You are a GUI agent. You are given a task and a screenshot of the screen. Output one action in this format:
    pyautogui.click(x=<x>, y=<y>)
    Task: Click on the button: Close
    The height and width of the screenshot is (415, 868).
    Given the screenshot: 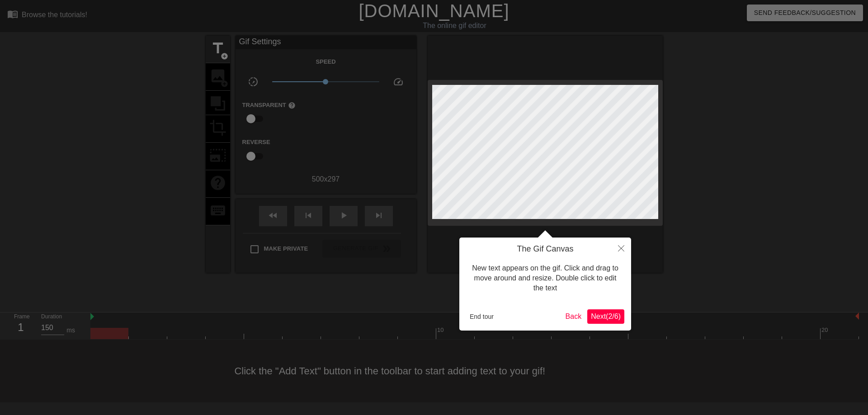 What is the action you would take?
    pyautogui.click(x=621, y=248)
    